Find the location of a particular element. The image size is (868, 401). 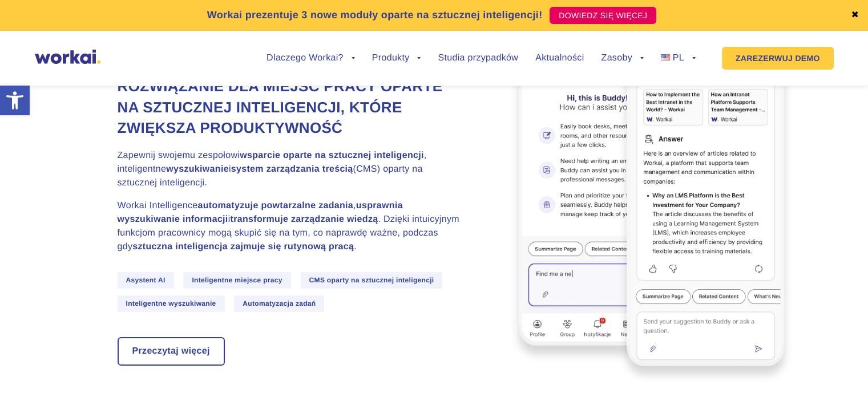

font: Zasoby is located at coordinates (616, 57).